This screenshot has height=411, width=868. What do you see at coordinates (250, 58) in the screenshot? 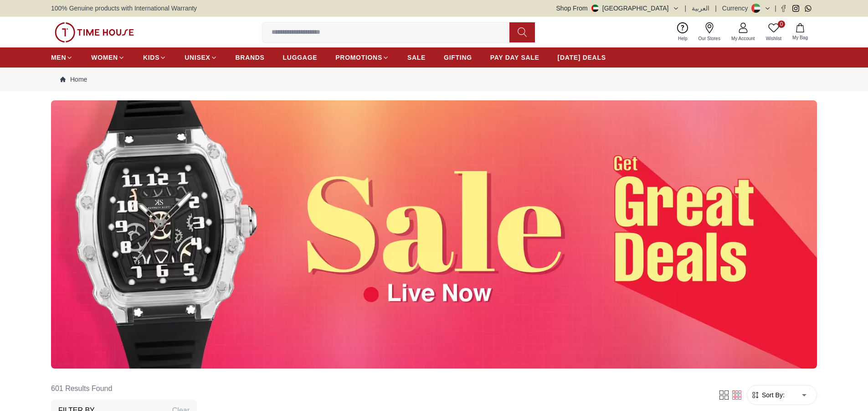
I see `a: BRANDS` at bounding box center [250, 58].